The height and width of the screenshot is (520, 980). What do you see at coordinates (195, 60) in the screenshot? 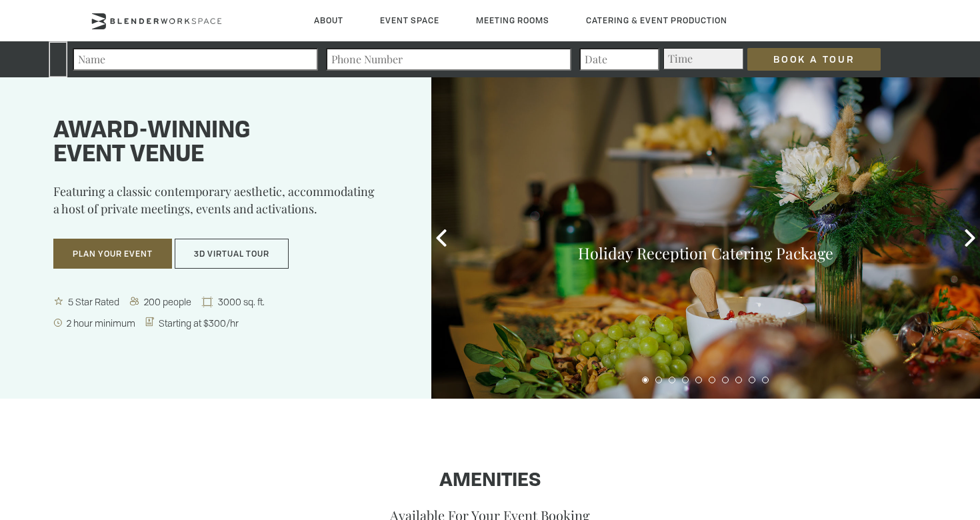
I see `input: Name` at bounding box center [195, 60].